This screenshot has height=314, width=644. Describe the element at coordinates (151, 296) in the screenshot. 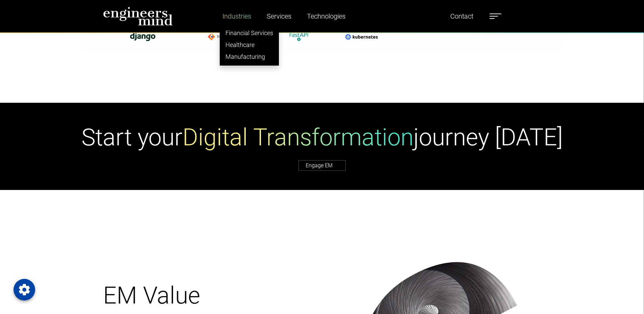

I see `span: EM Value` at that location.